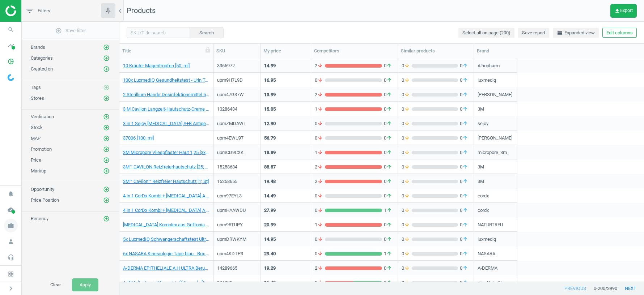 Image resolution: width=644 pixels, height=295 pixels. Describe the element at coordinates (270, 196) in the screenshot. I see `div: 14.49` at that location.